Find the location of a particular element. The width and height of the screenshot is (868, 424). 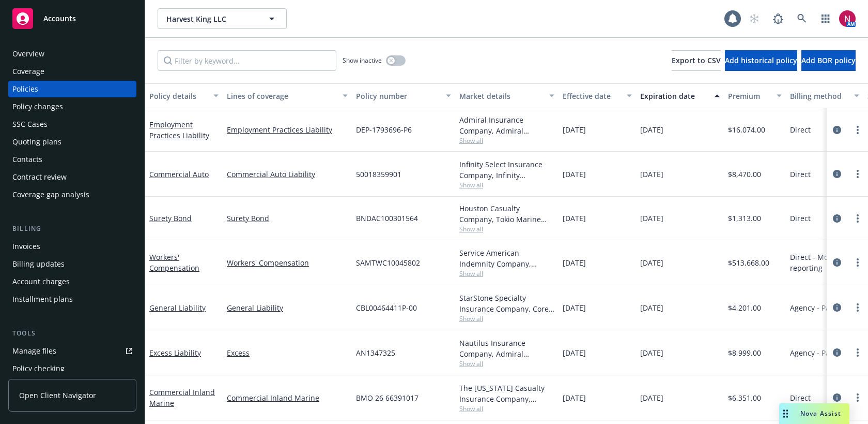

a: SSC Cases is located at coordinates (72, 124).